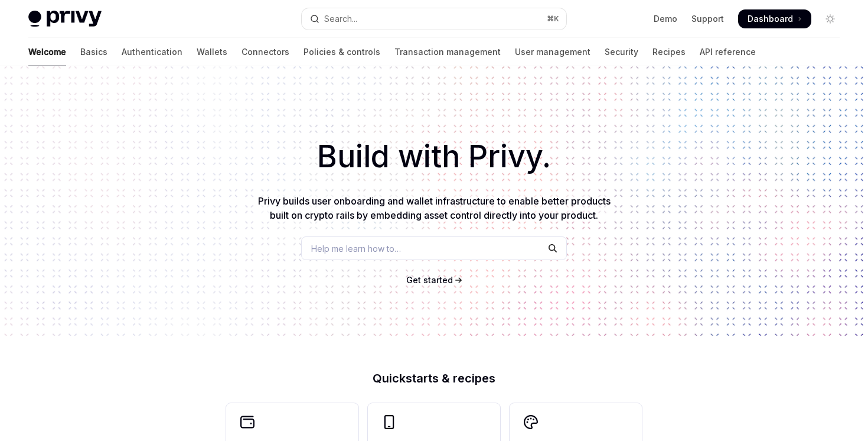 The image size is (868, 441). Describe the element at coordinates (447, 52) in the screenshot. I see `a: Transaction management` at that location.